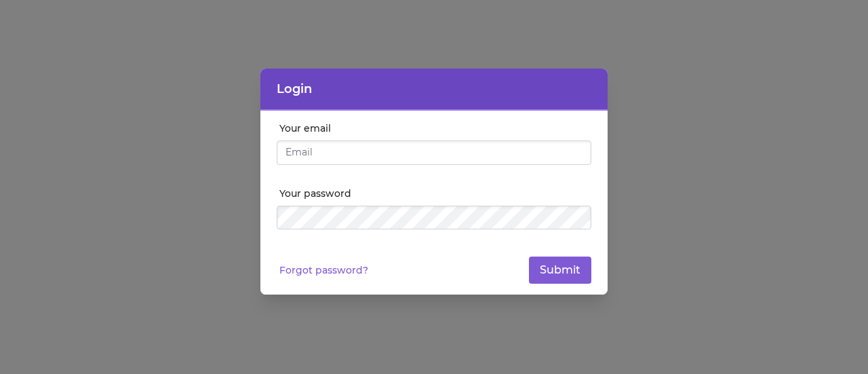 This screenshot has width=868, height=374. I want to click on input: Email, so click(434, 152).